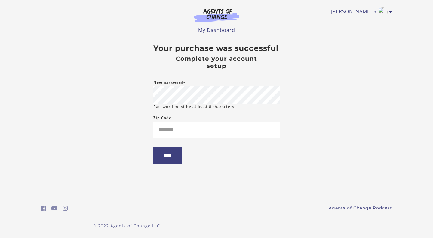 The height and width of the screenshot is (238, 433). What do you see at coordinates (126, 225) in the screenshot?
I see `p: © 2022 Agents of Change LLC` at bounding box center [126, 225].